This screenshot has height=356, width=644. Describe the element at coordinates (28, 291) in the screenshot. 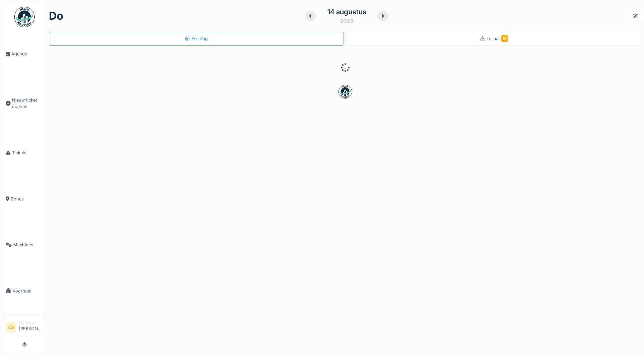

I see `span: Voorraad` at that location.